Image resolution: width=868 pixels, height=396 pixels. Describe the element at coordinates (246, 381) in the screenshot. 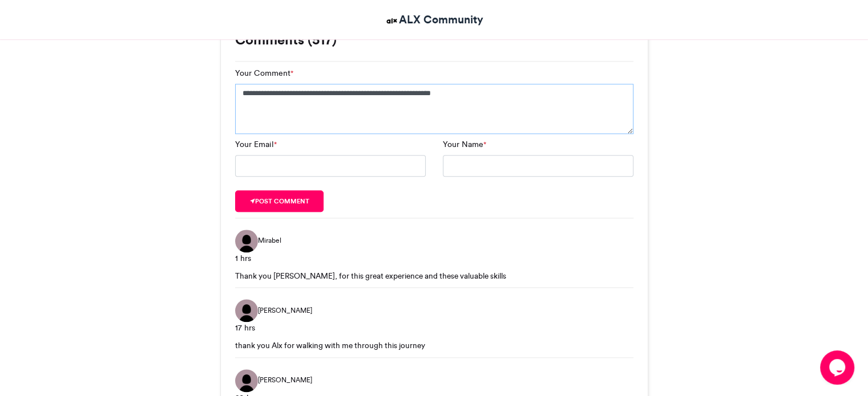

I see `img: Ahmed` at that location.